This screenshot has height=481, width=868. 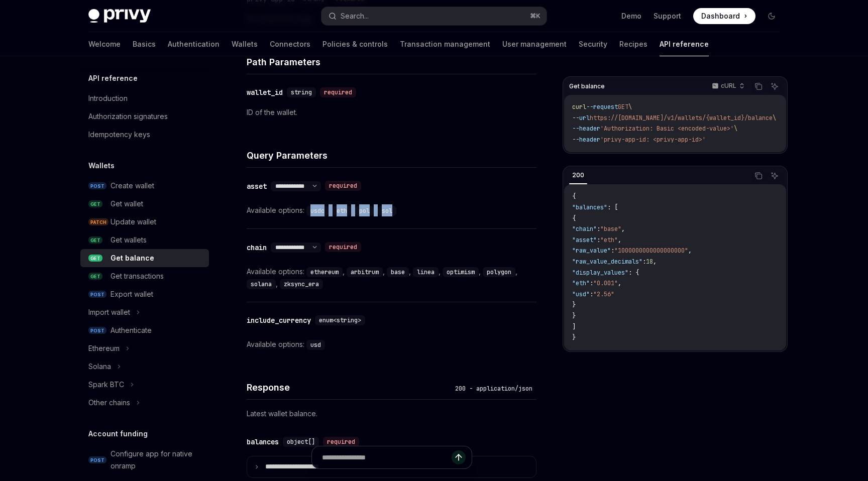 What do you see at coordinates (244, 44) in the screenshot?
I see `a: Wallets` at bounding box center [244, 44].